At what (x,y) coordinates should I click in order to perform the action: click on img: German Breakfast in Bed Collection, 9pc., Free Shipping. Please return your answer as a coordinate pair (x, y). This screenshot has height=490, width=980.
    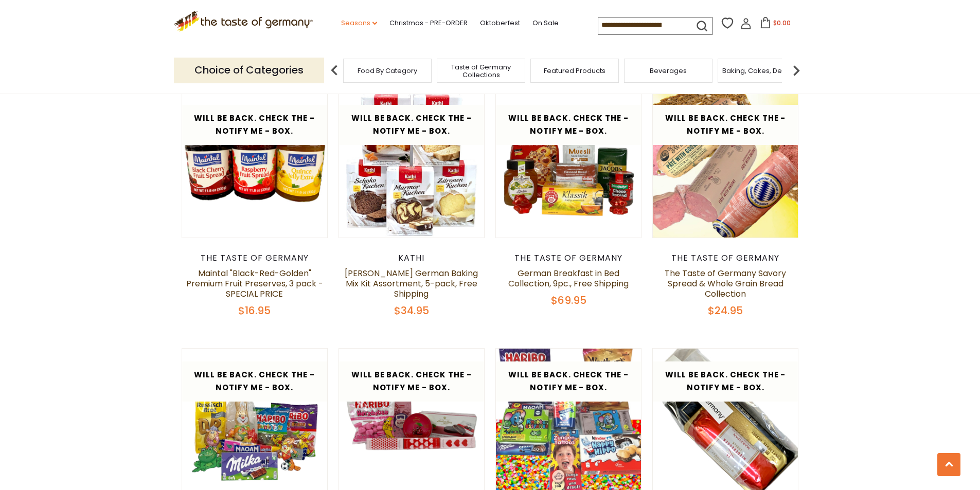
    Looking at the image, I should click on (569, 164).